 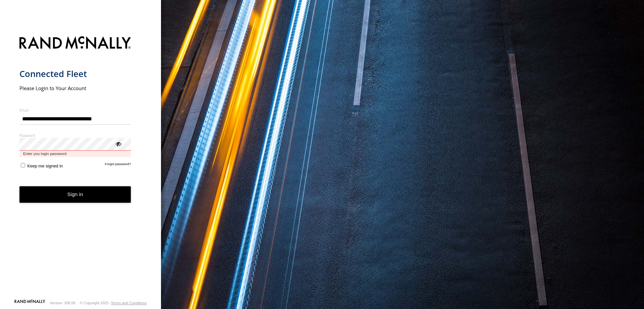 What do you see at coordinates (129, 302) in the screenshot?
I see `a: Terms and Conditions` at bounding box center [129, 302].